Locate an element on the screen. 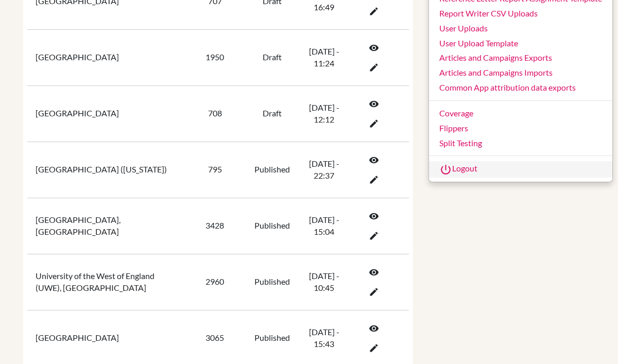 This screenshot has width=618, height=364. a: Articles and Campaigns Exports is located at coordinates (520, 58).